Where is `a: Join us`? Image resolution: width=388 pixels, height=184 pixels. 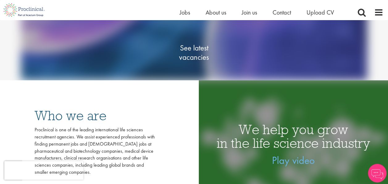
a: Join us is located at coordinates (250, 12).